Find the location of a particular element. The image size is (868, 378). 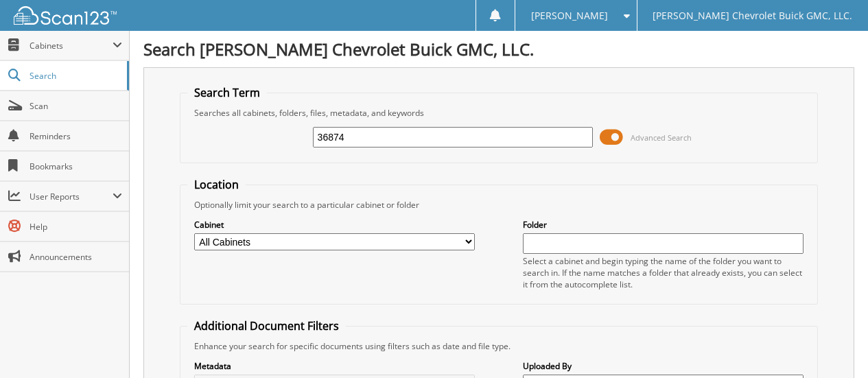

label: Cabinet is located at coordinates (334, 224).